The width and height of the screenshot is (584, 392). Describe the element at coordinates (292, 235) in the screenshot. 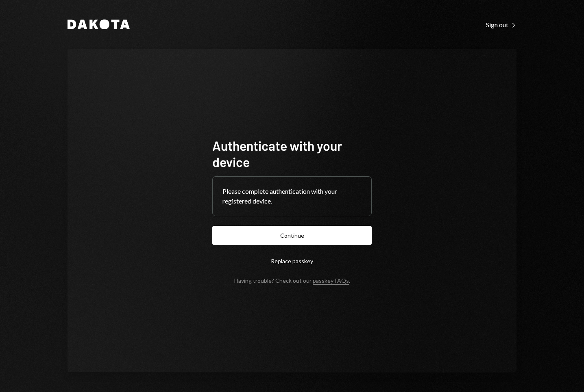

I see `button: Continue` at that location.